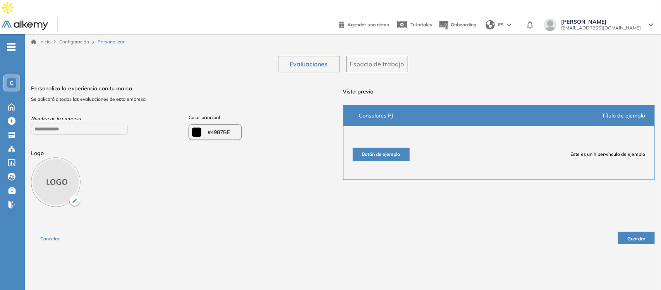 The width and height of the screenshot is (661, 290). What do you see at coordinates (56, 153) in the screenshot?
I see `span: Logo` at bounding box center [56, 153].